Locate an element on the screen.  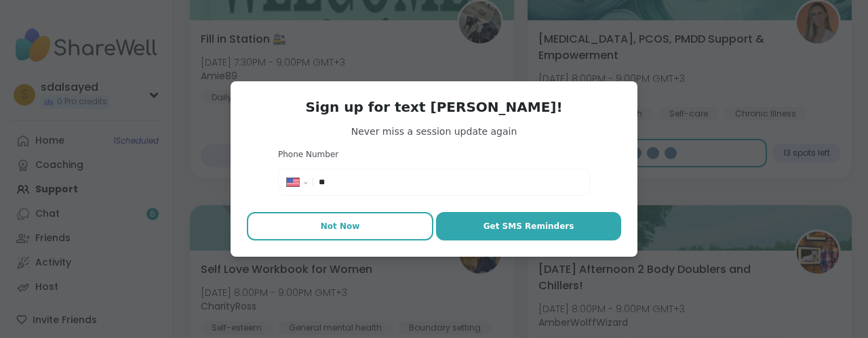
h3: Phone Number is located at coordinates (434, 155).